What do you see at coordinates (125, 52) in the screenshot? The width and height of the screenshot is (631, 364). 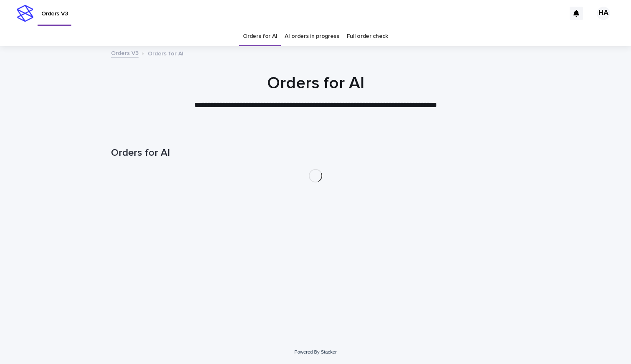 I see `a: Orders V3` at bounding box center [125, 52].